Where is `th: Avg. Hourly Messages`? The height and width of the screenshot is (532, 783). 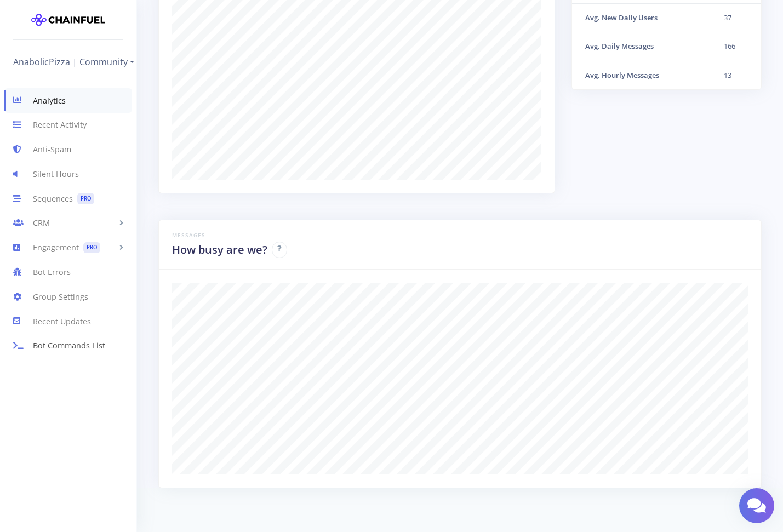 th: Avg. Hourly Messages is located at coordinates (641, 75).